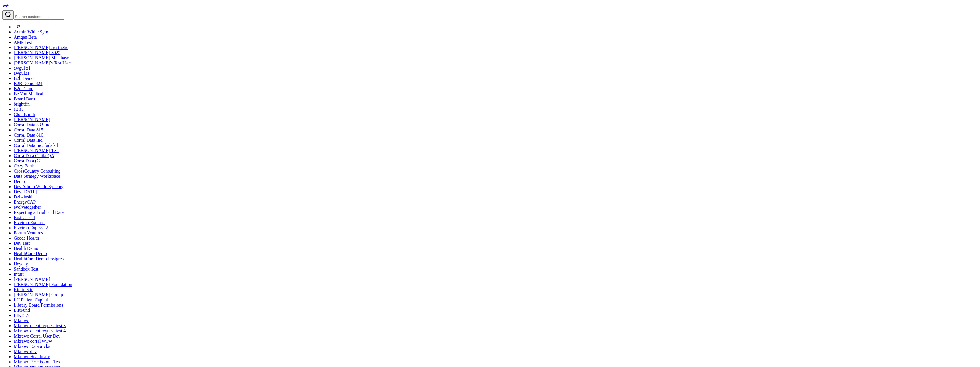 This screenshot has width=980, height=367. Describe the element at coordinates (19, 274) in the screenshot. I see `a: Intuit` at that location.